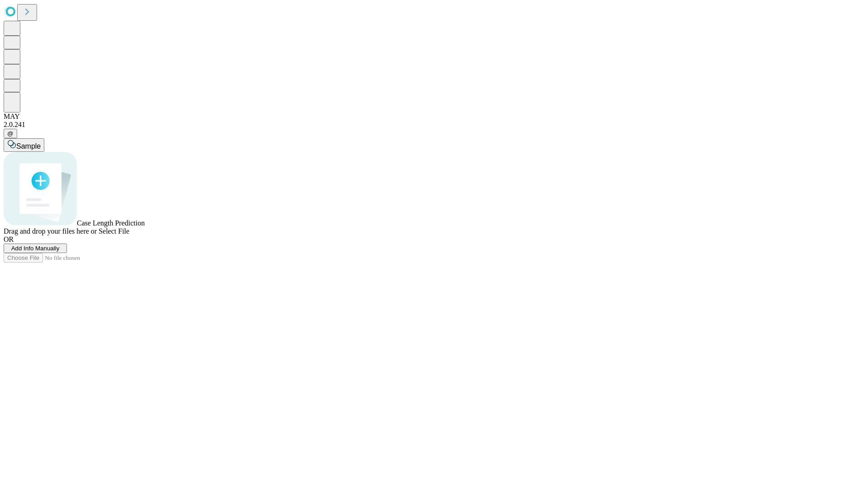 This screenshot has width=868, height=488. I want to click on div: 2.0.241, so click(434, 124).